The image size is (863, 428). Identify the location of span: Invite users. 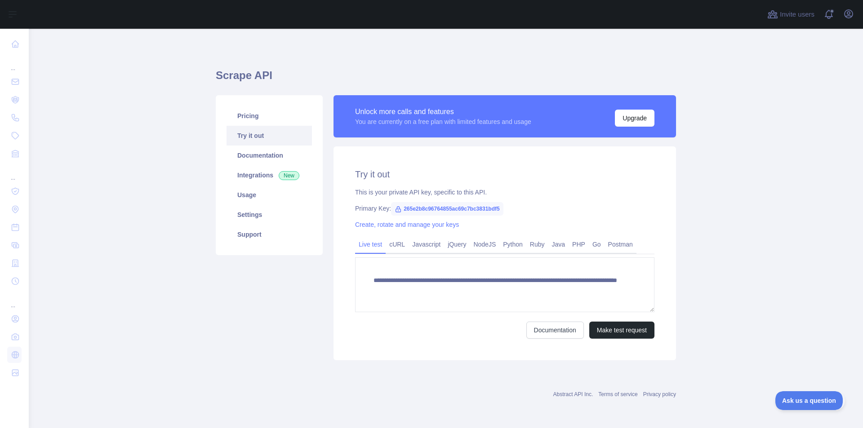
(796, 14).